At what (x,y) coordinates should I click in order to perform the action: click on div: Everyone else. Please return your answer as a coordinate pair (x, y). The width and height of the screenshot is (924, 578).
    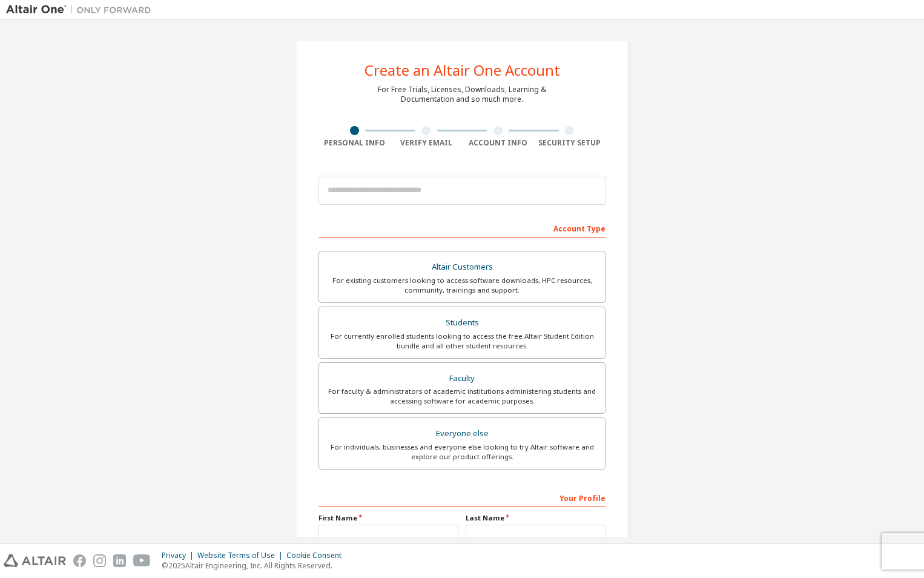
    Looking at the image, I should click on (462, 434).